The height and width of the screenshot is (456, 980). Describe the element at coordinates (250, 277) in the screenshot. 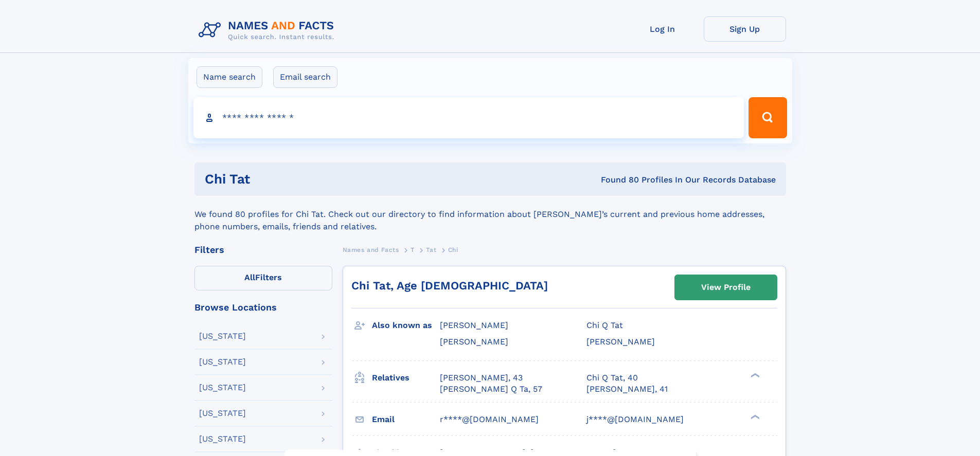

I see `span: All` at that location.